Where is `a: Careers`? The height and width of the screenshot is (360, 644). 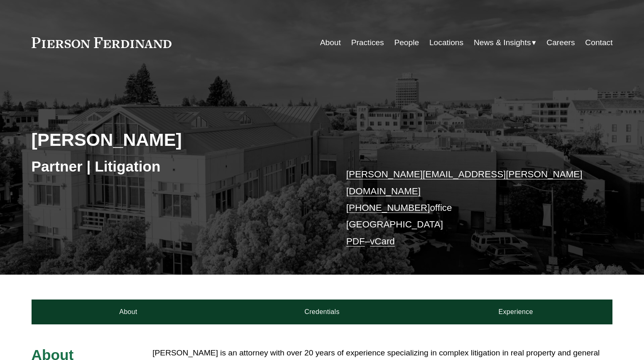 a: Careers is located at coordinates (560, 43).